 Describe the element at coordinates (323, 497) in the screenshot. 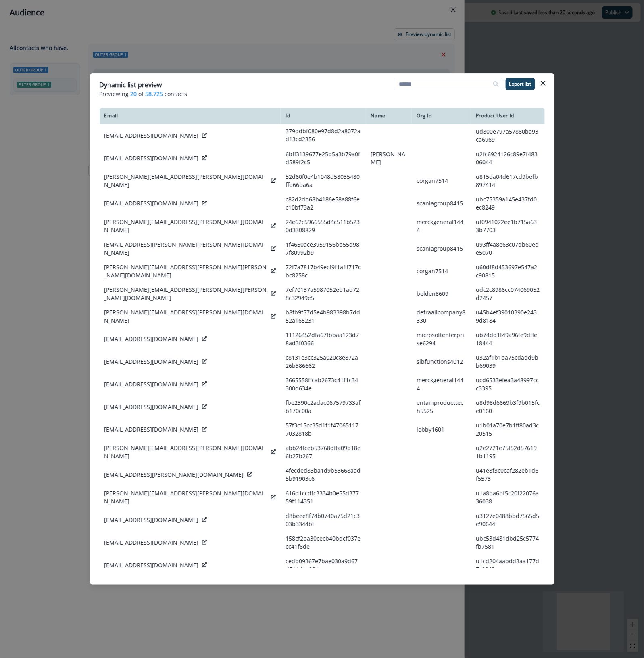

I see `td: 616d1ccdfc3334b0e55d37759f114351` at that location.